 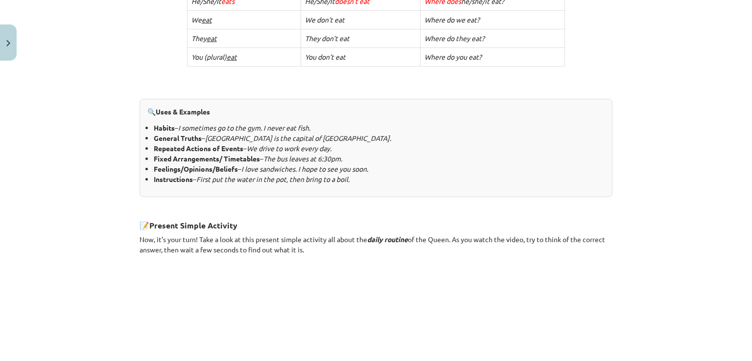 I want to click on i: You (plural), so click(x=214, y=57).